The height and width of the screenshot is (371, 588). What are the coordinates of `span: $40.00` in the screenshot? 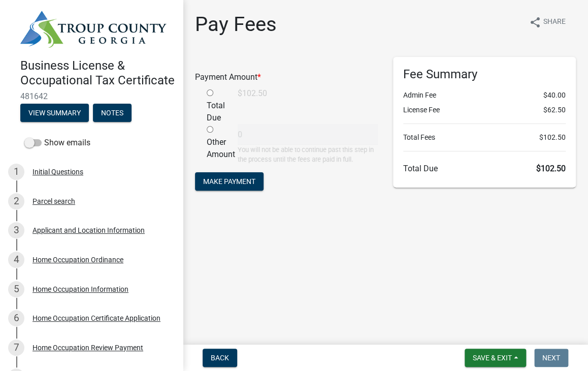 It's located at (555, 96).